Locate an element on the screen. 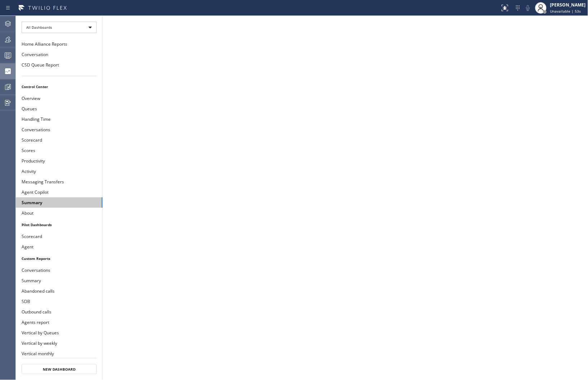 This screenshot has height=380, width=588. button: Vertical by weekly is located at coordinates (59, 343).